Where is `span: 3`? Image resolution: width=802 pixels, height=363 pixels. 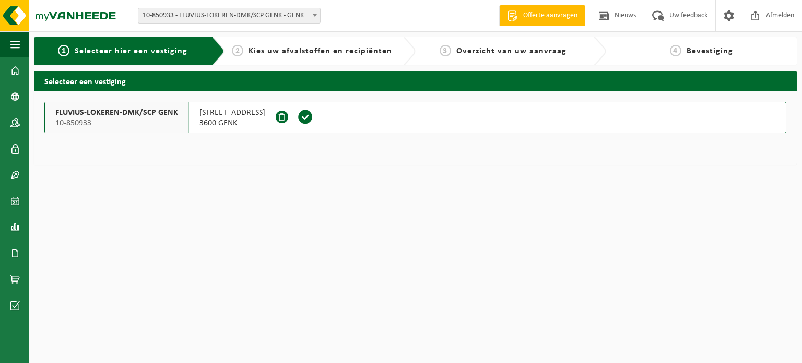
span: 3 is located at coordinates (445, 51).